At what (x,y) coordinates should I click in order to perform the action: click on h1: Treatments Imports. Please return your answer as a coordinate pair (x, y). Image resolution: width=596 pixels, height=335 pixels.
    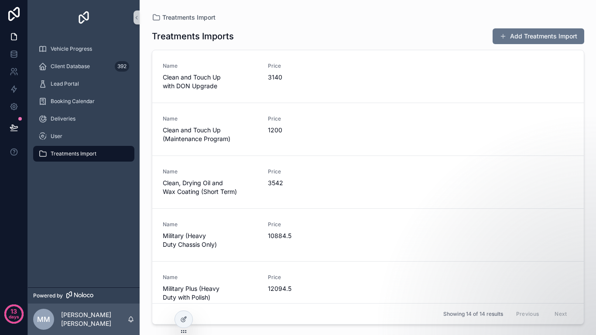
    Looking at the image, I should click on (193, 36).